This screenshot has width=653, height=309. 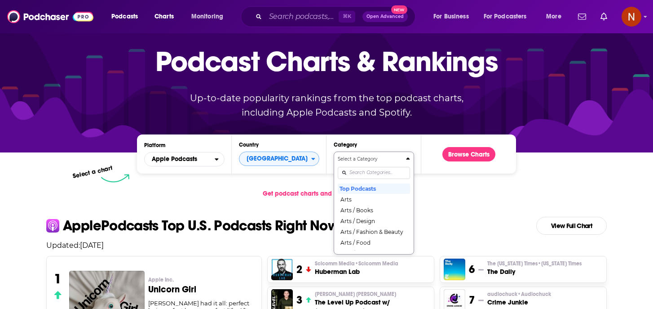 I want to click on img: apple Icon, so click(x=53, y=225).